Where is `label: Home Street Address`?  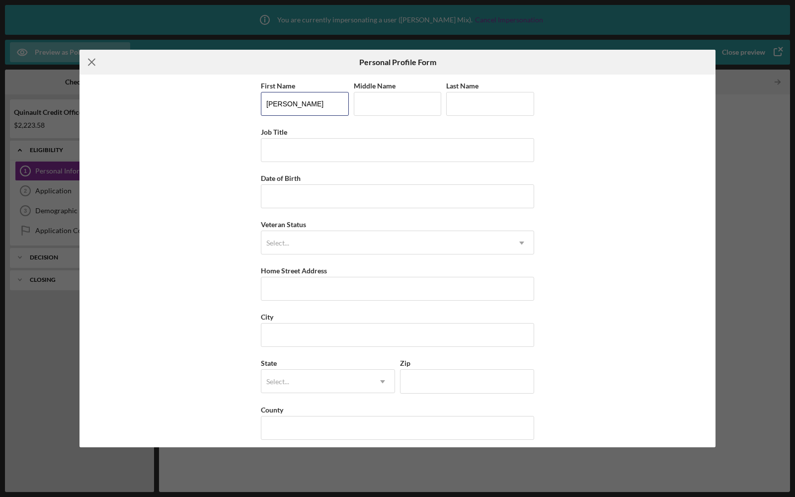
label: Home Street Address is located at coordinates (294, 270).